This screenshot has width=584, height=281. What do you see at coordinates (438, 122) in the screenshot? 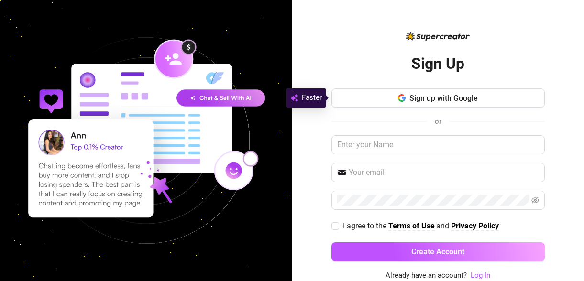
I see `span: or` at bounding box center [438, 122].